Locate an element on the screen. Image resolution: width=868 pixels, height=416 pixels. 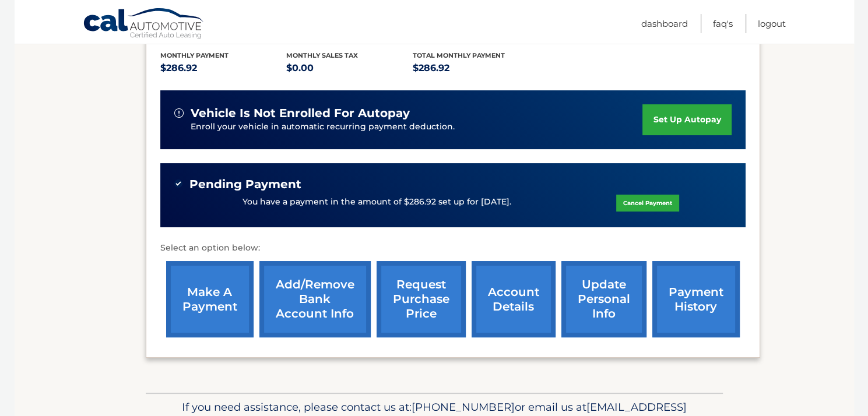
a: request purchase price is located at coordinates (421, 299).